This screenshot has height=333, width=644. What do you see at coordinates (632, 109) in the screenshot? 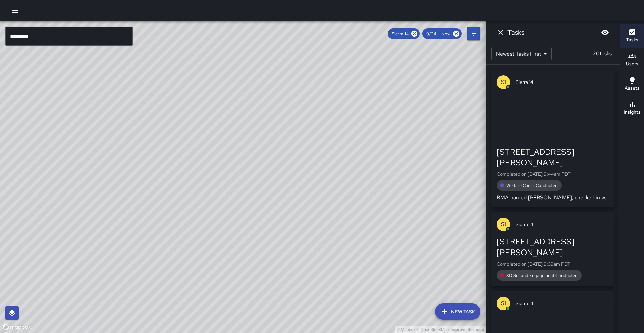
I see `button: Insights` at bounding box center [632, 109].